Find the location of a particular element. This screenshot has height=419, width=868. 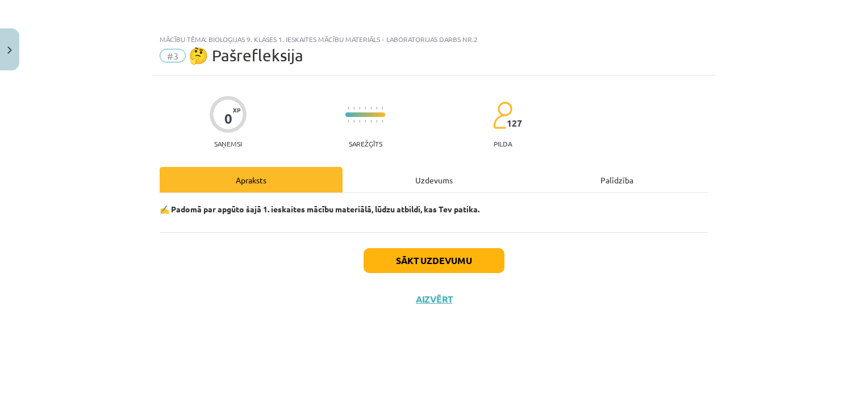

span: 🤔 Pašrefleksija is located at coordinates (246, 55).